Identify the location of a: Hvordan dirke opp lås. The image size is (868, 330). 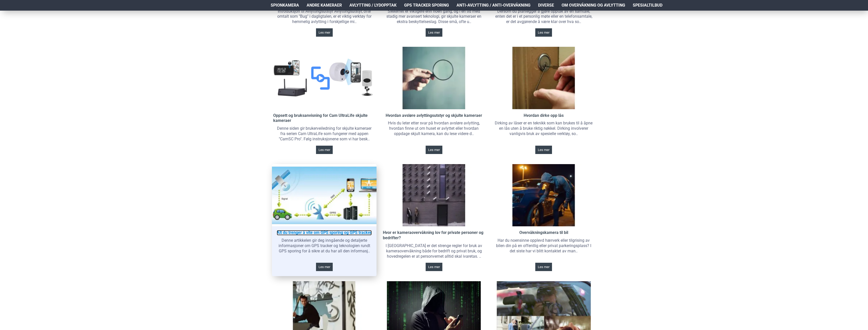
(544, 116).